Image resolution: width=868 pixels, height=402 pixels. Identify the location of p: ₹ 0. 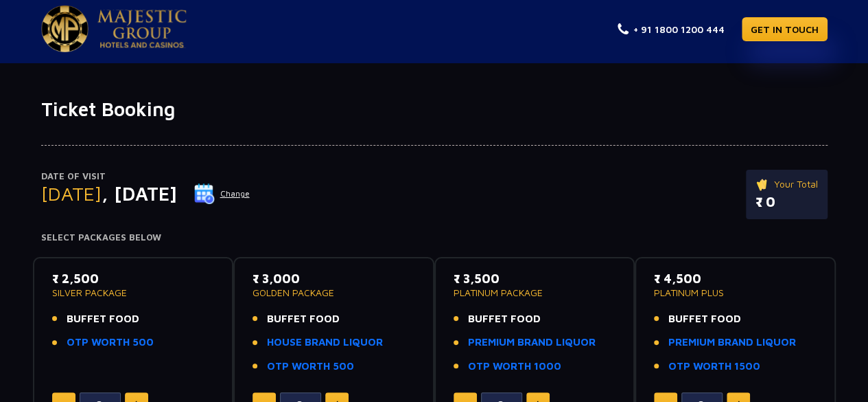
(787, 202).